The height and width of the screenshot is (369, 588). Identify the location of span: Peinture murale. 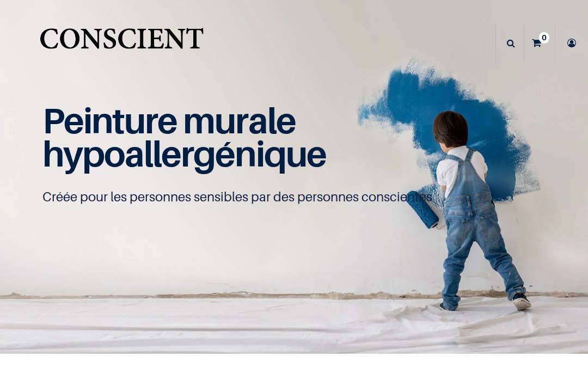
(169, 120).